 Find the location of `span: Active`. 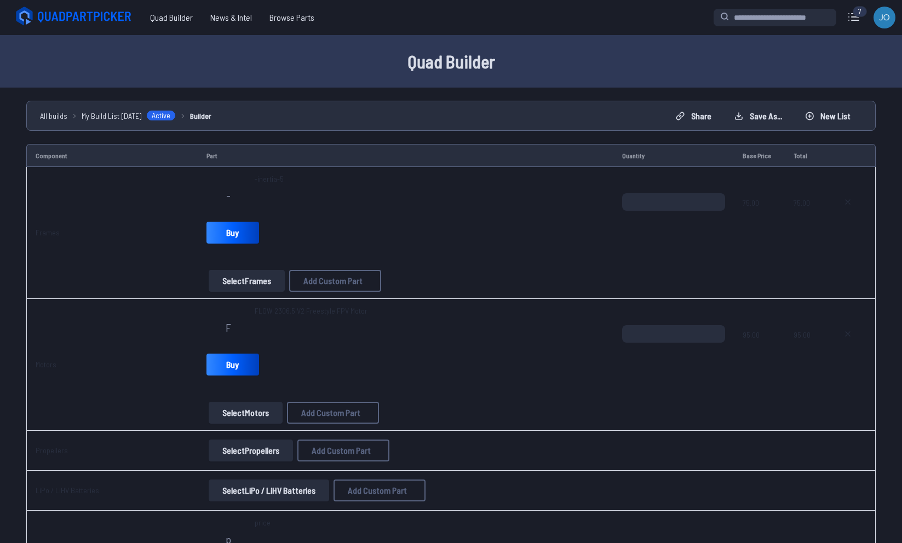

span: Active is located at coordinates (161, 116).